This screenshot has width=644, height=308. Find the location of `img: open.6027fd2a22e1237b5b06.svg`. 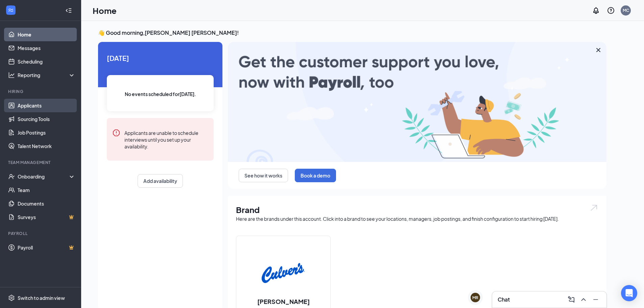

img: open.6027fd2a22e1237b5b06.svg is located at coordinates (593, 208).